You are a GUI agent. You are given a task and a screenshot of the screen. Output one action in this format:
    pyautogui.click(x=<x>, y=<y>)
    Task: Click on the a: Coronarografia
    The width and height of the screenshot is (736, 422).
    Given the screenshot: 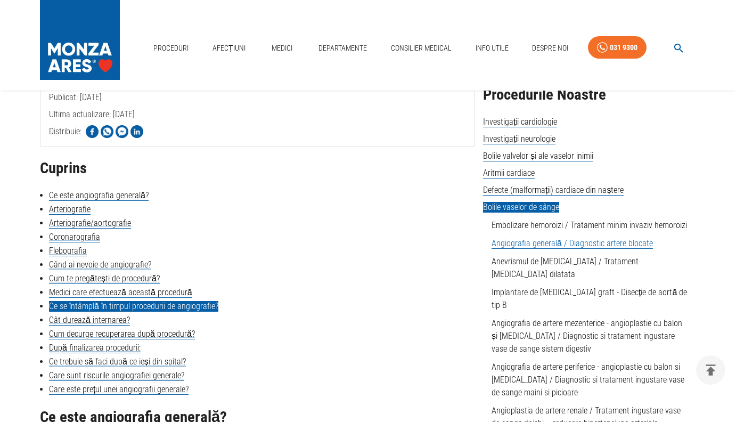 What is the action you would take?
    pyautogui.click(x=75, y=237)
    